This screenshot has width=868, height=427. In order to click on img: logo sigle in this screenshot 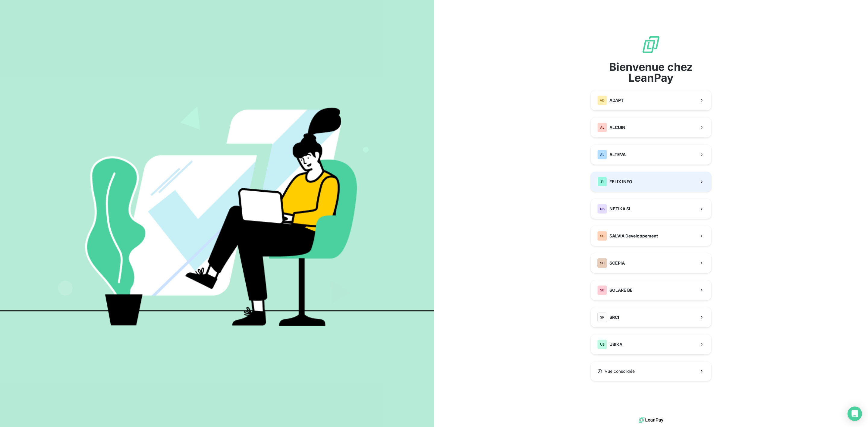, I will do `click(651, 45)`.